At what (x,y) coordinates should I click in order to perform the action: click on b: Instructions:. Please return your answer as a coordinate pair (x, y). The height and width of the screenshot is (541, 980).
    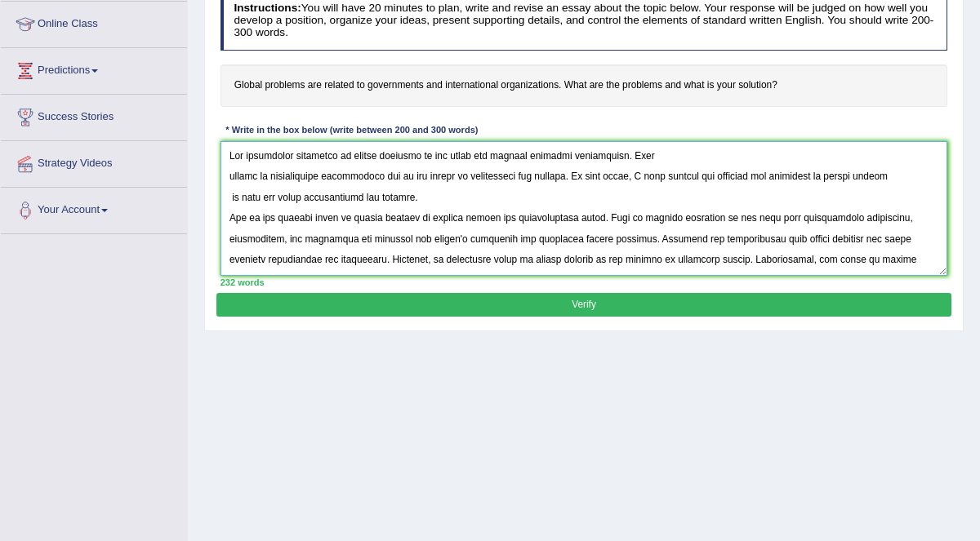
    Looking at the image, I should click on (267, 7).